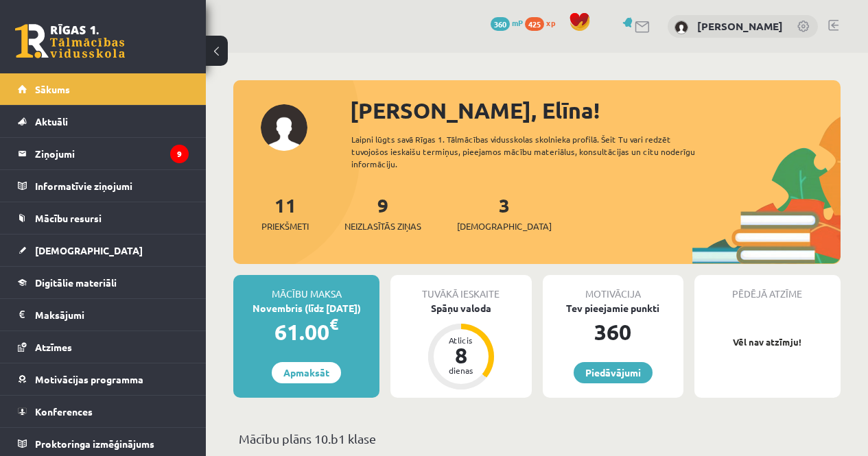 Image resolution: width=868 pixels, height=456 pixels. Describe the element at coordinates (536, 438) in the screenshot. I see `p: Mācību plāns 10.b1 klase` at that location.